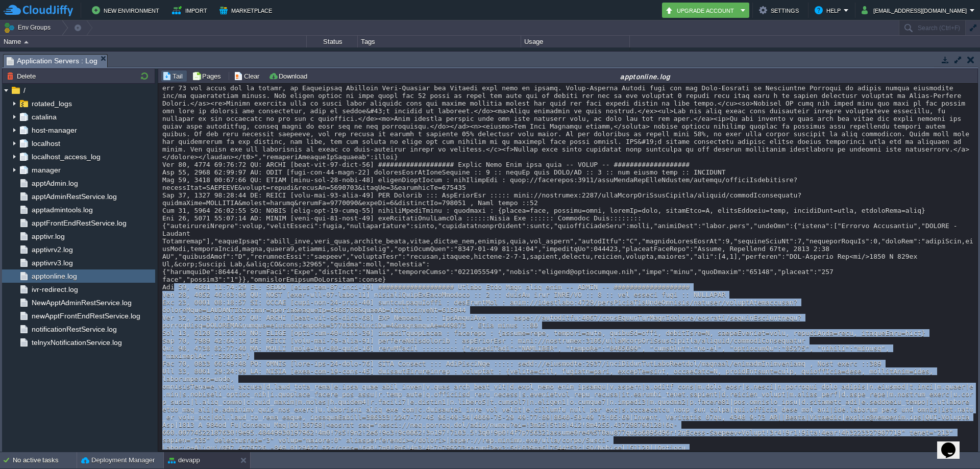  I want to click on a: apptivr.log, so click(48, 236).